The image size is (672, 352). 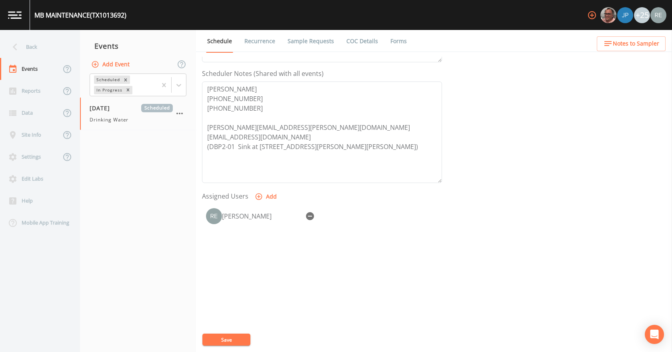 What do you see at coordinates (311, 41) in the screenshot?
I see `a: Sample Requests` at bounding box center [311, 41].